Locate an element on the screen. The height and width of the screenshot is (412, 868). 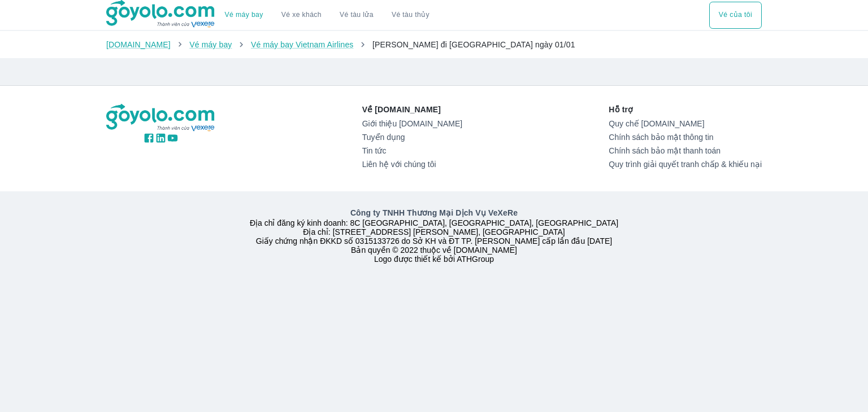
nav: breadcrumb is located at coordinates (434, 45).